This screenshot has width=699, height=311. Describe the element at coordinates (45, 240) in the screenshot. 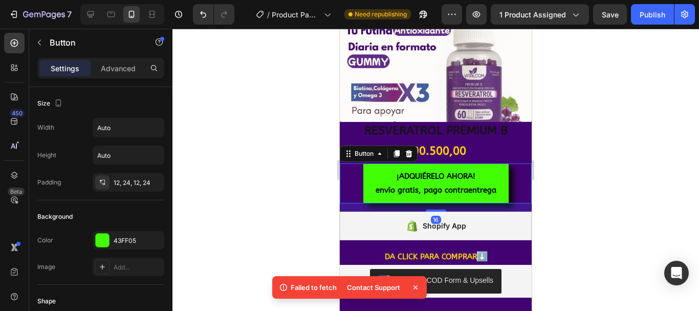

I see `div: Color` at that location.